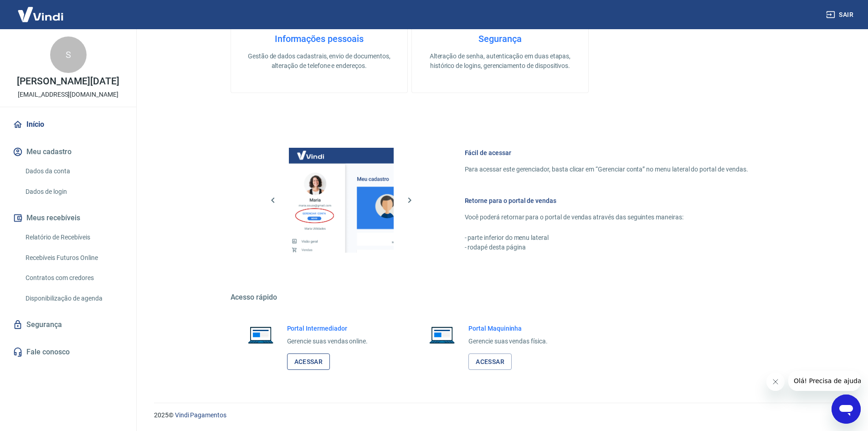  What do you see at coordinates (68, 152) in the screenshot?
I see `button: Meu cadastro` at bounding box center [68, 152].